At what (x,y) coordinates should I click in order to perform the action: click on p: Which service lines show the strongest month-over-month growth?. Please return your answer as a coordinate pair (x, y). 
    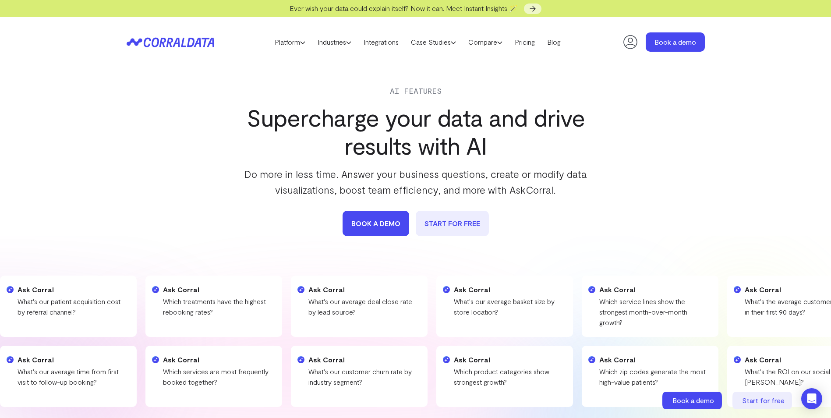
    Looking at the image, I should click on (654, 312).